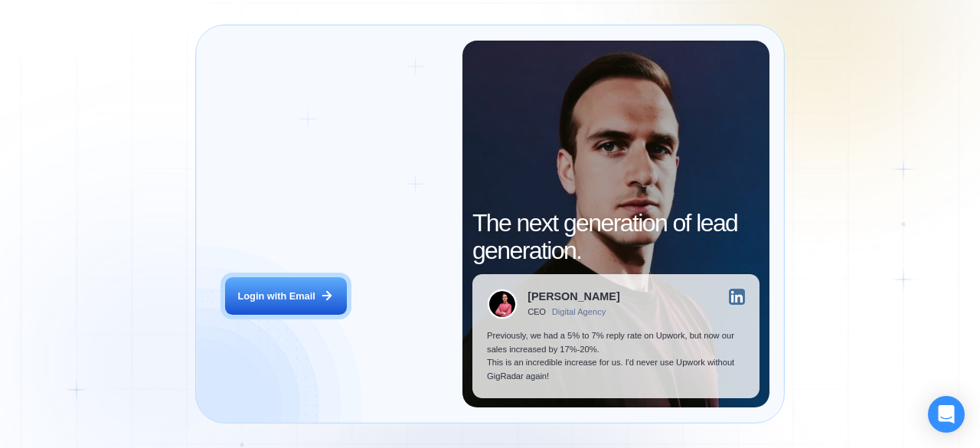  Describe the element at coordinates (537, 312) in the screenshot. I see `div: CEO` at that location.